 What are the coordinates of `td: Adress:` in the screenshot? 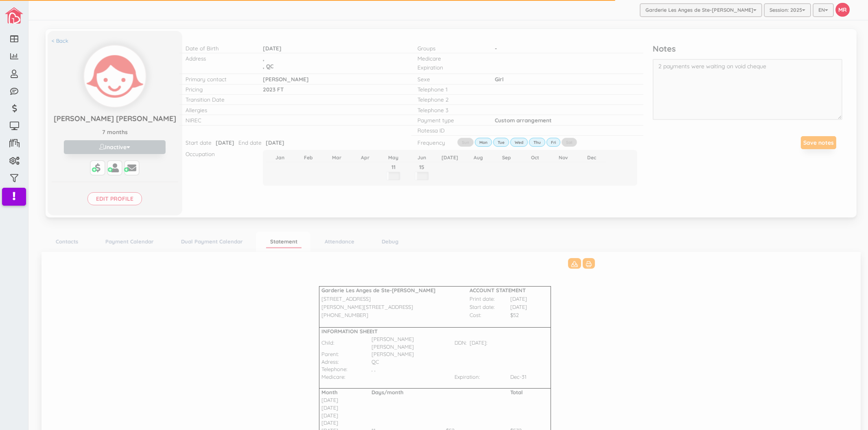 It's located at (343, 362).